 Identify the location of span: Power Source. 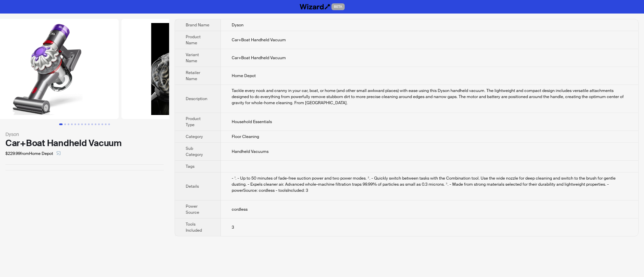
(192, 209).